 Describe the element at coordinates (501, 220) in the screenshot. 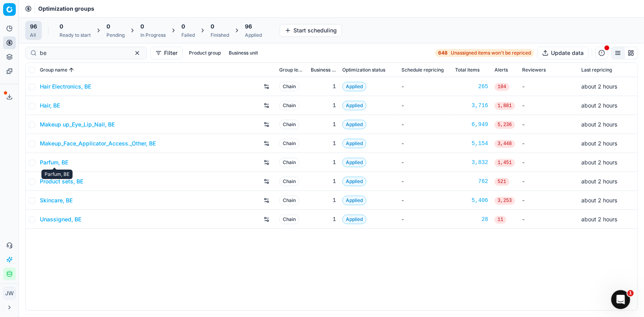

I see `span: 11` at that location.